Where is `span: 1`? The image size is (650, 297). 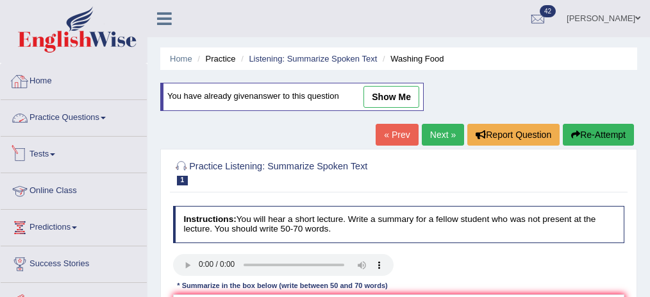
span: 1 is located at coordinates (183, 180).